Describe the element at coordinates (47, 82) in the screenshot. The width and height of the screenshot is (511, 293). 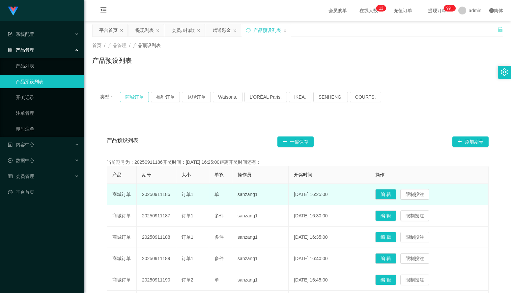
I see `a: 产品预设列表` at that location.